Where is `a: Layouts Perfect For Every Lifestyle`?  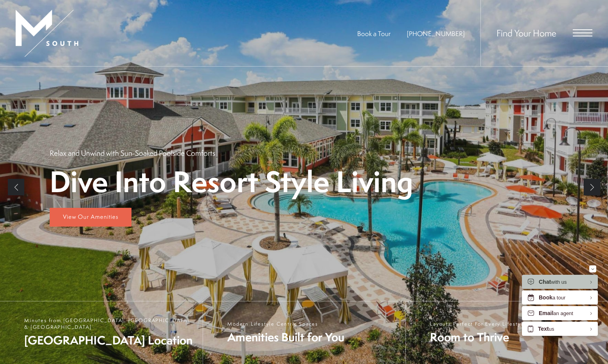 a: Layouts Perfect For Every Lifestyle is located at coordinates (507, 333).